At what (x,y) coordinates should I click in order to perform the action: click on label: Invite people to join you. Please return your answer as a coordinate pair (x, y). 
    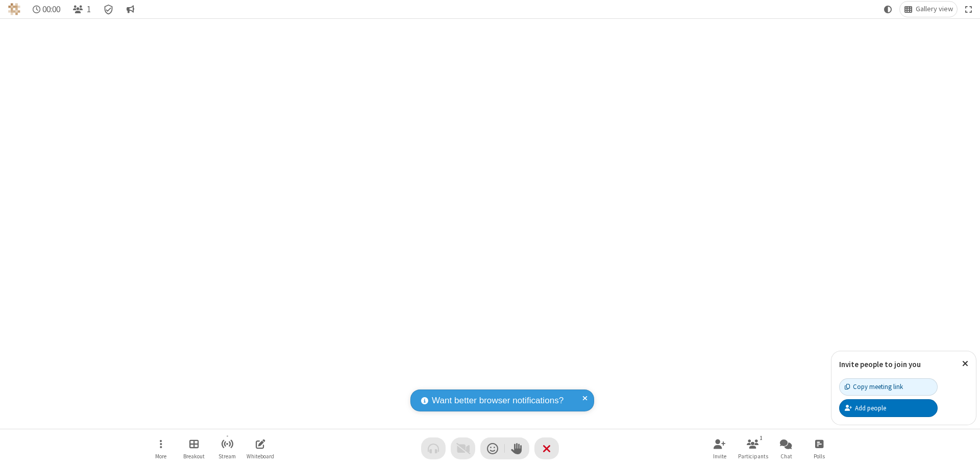
    Looking at the image, I should click on (880, 364).